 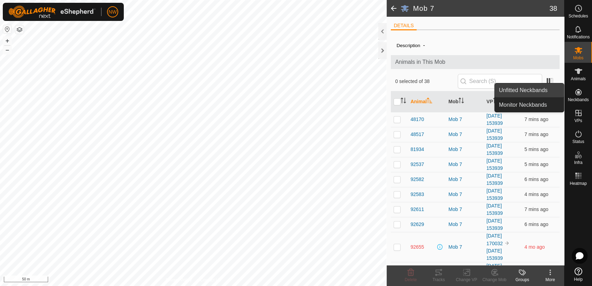 I want to click on span: 15 Aug 2025, 1:26 pm, so click(x=536, y=164).